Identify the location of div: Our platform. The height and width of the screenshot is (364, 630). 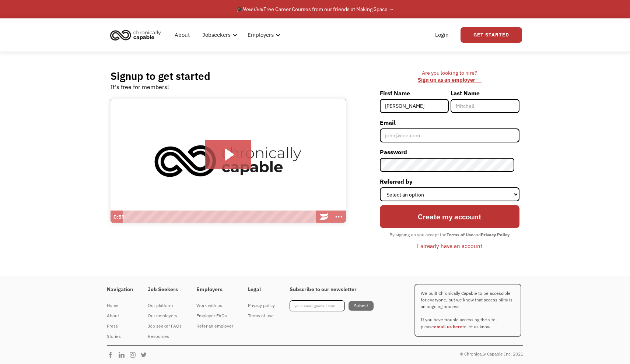
(165, 306).